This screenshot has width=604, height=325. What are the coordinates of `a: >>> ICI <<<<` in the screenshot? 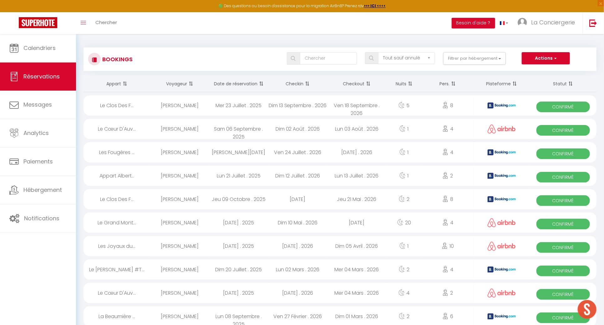 It's located at (375, 6).